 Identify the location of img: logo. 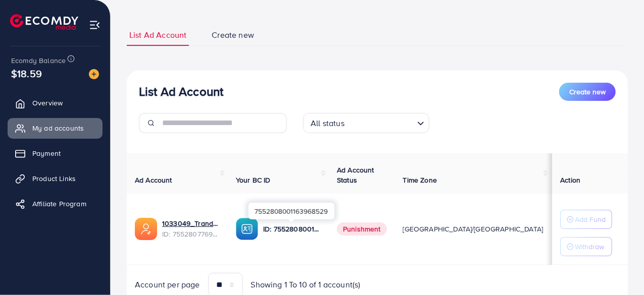
(44, 22).